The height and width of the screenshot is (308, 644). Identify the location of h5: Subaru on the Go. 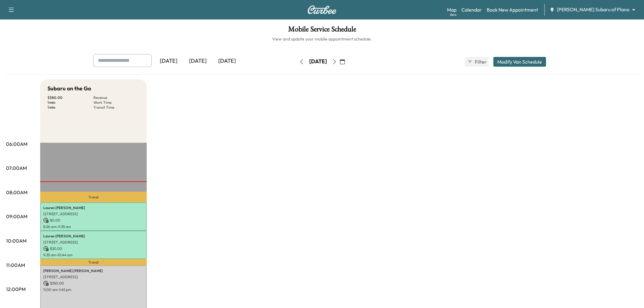
(69, 89).